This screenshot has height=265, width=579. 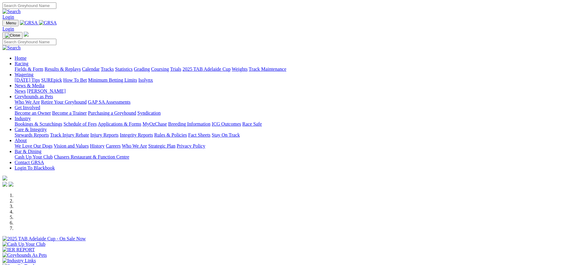 I want to click on a: Race Safe, so click(x=252, y=124).